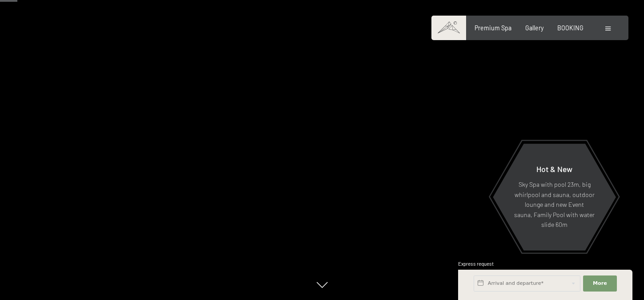 The height and width of the screenshot is (300, 644). I want to click on a: Hot & New Sky Spa with pool 23m, big whirlpool and sauna, outdoor lounge and new Event sauna, Fam..., so click(554, 197).